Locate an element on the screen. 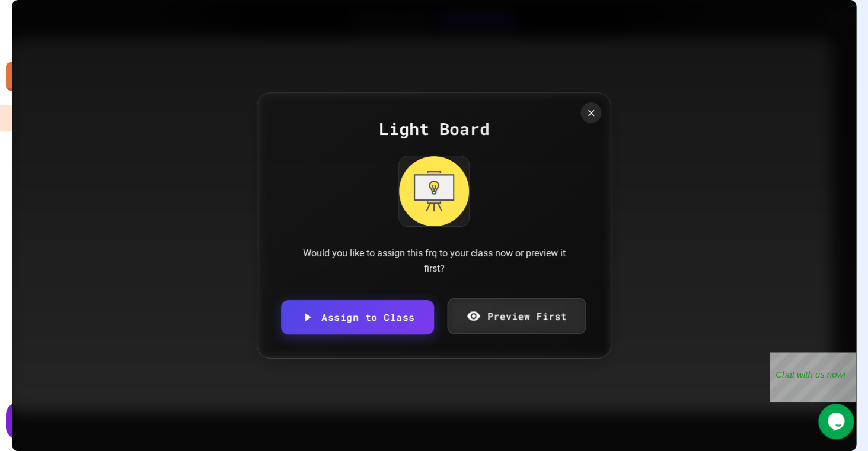 This screenshot has width=868, height=451. a: Assign to Class is located at coordinates (358, 317).